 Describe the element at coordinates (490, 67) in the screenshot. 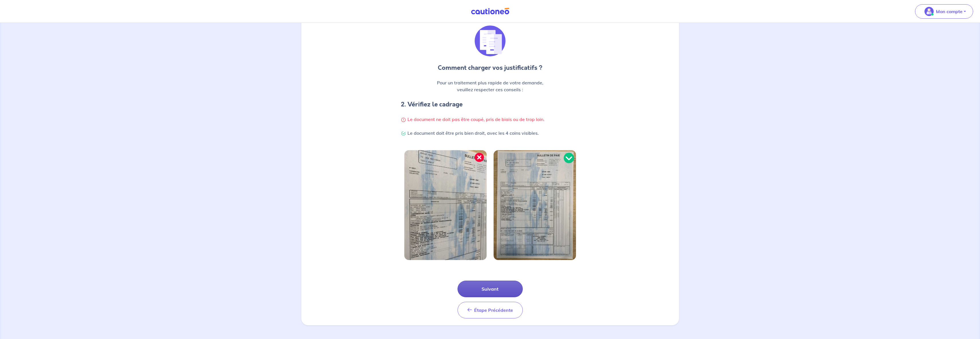

I see `p: Comment charger vos justificatifs ?` at that location.